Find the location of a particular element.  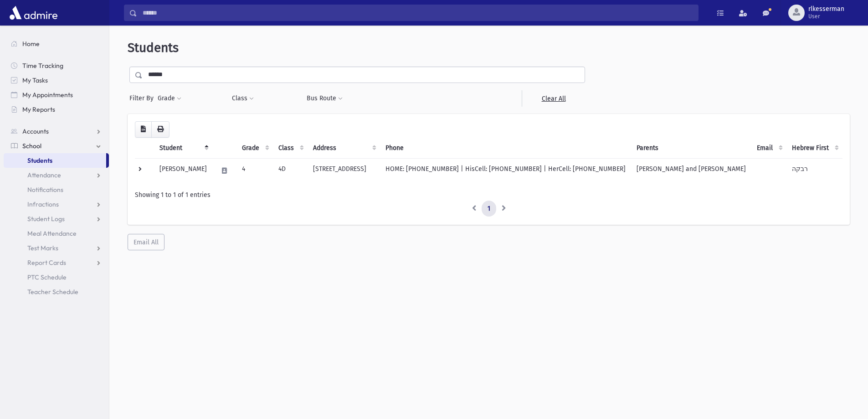

span: User is located at coordinates (826, 17).